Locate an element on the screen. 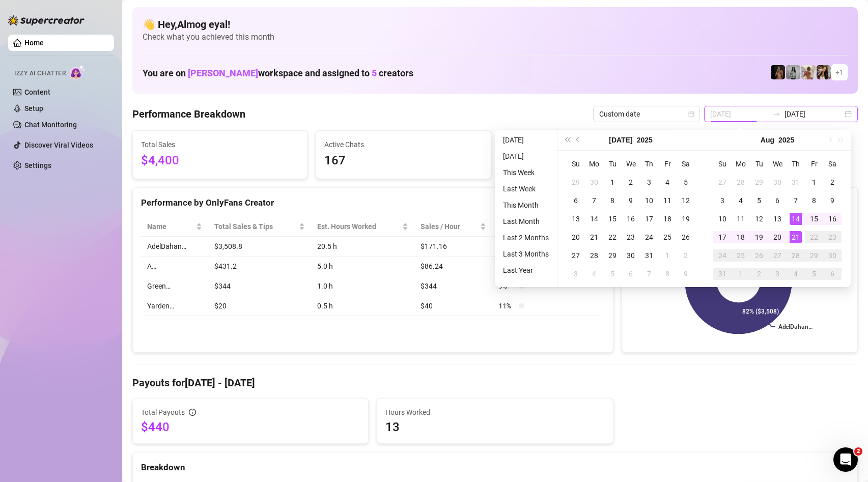 The height and width of the screenshot is (482, 868). div: 15 is located at coordinates (613, 219).